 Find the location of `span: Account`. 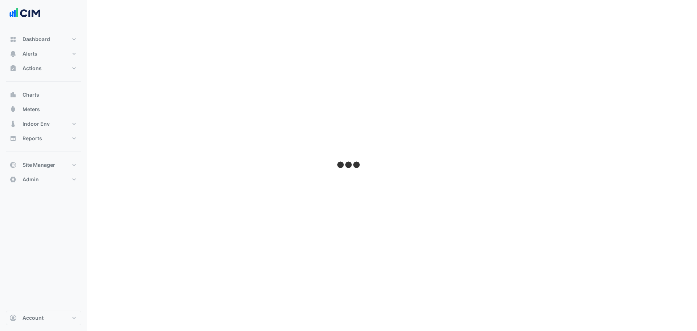

span: Account is located at coordinates (33, 318).